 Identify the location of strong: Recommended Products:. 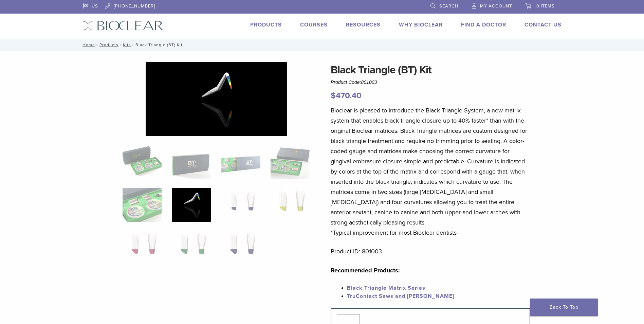
(365, 270).